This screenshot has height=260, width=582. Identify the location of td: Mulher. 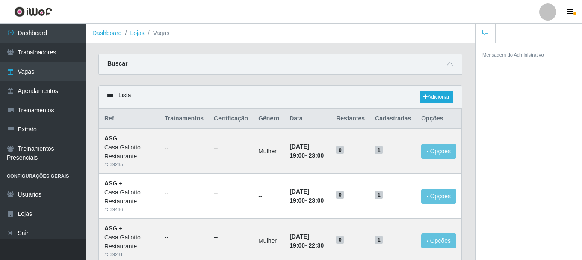
(269, 151).